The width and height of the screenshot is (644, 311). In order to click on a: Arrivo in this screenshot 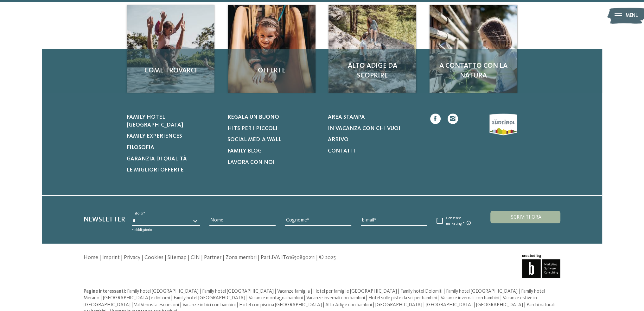, I will do `click(374, 140)`.